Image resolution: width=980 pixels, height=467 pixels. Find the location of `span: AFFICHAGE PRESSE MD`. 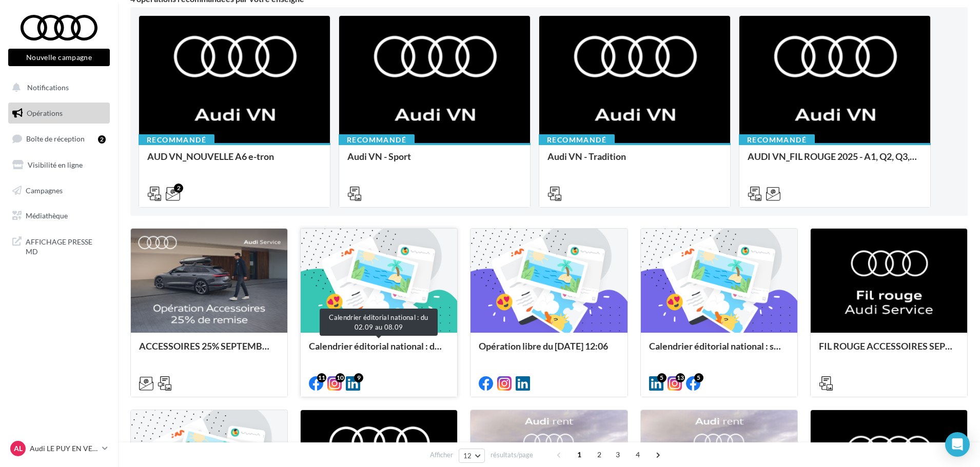

span: AFFICHAGE PRESSE MD is located at coordinates (66, 246).